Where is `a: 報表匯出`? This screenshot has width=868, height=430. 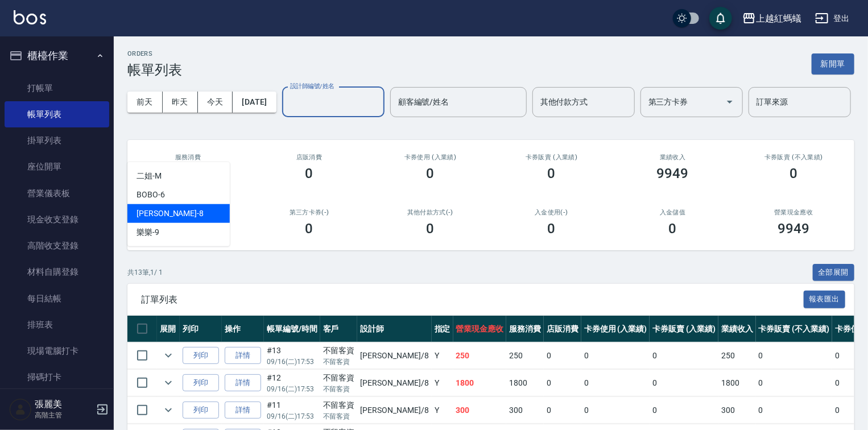 a: 報表匯出 is located at coordinates (825, 298).